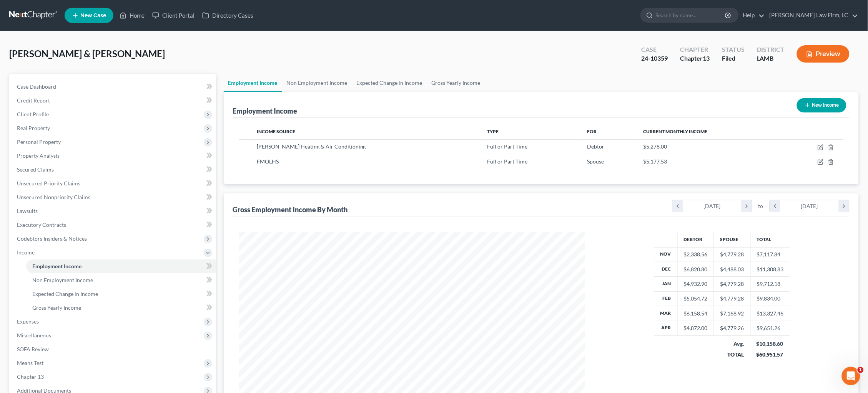 This screenshot has height=393, width=868. Describe the element at coordinates (706, 58) in the screenshot. I see `span: 13` at that location.